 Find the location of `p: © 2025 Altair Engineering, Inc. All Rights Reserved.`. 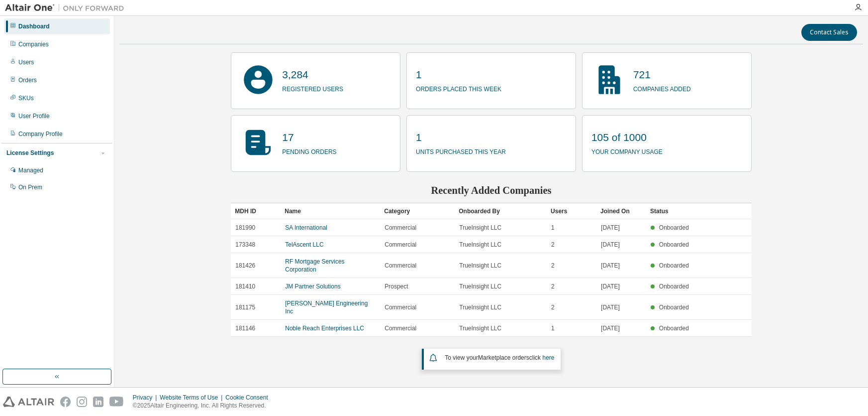

p: © 2025 Altair Engineering, Inc. All Rights Reserved. is located at coordinates (204, 405).